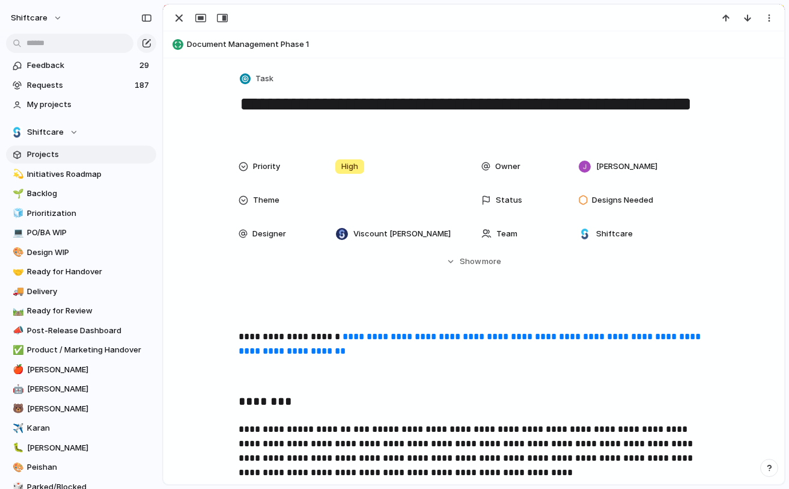 The width and height of the screenshot is (789, 489). What do you see at coordinates (79, 85) in the screenshot?
I see `span: Requests` at bounding box center [79, 85].